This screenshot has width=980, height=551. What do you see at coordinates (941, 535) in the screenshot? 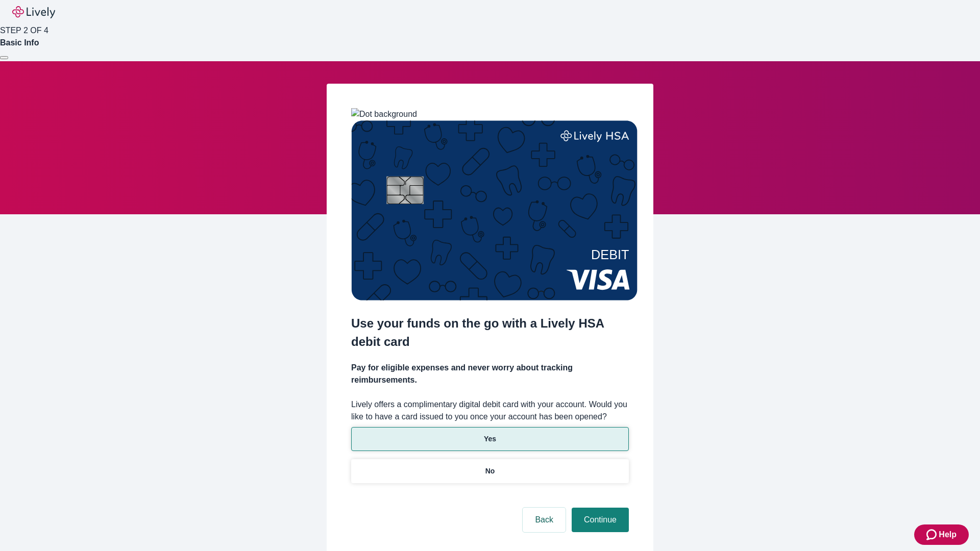
I see `button: Zendesk support iconHelp` at bounding box center [941, 535].